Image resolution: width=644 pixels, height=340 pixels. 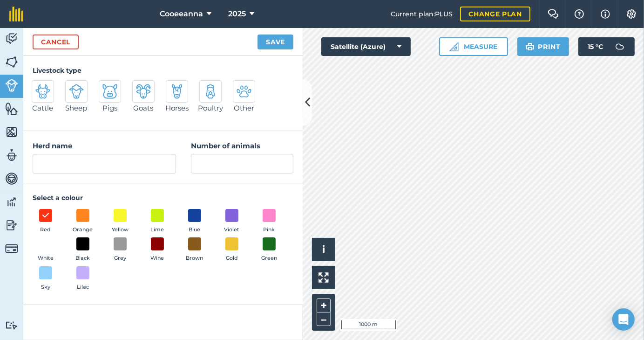 I want to click on button: Green, so click(x=269, y=250).